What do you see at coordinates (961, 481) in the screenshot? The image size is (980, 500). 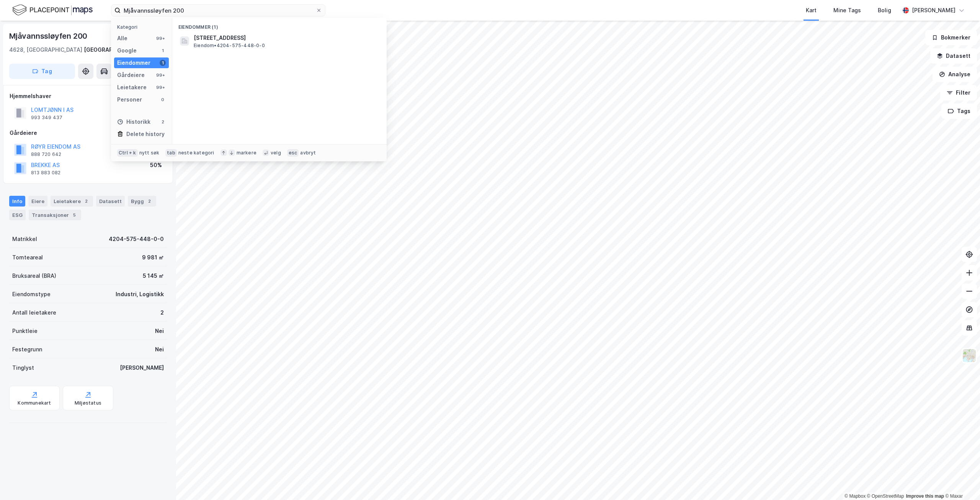 I see `div: Kontrollprogram for chat` at bounding box center [961, 481].